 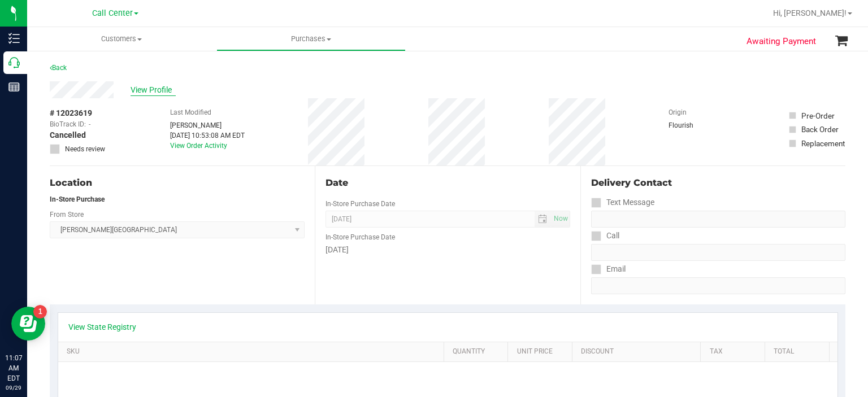 What do you see at coordinates (198, 146) in the screenshot?
I see `a: View Order Activity` at bounding box center [198, 146].